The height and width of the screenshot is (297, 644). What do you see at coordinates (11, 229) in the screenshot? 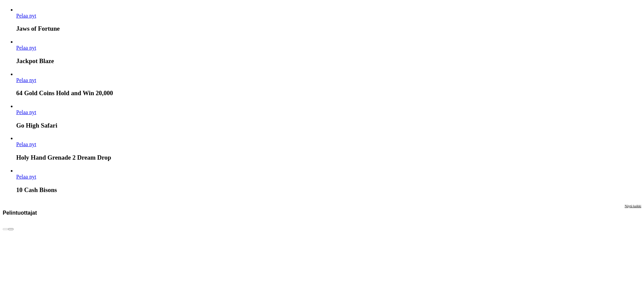
I see `button: next slide` at bounding box center [11, 229].